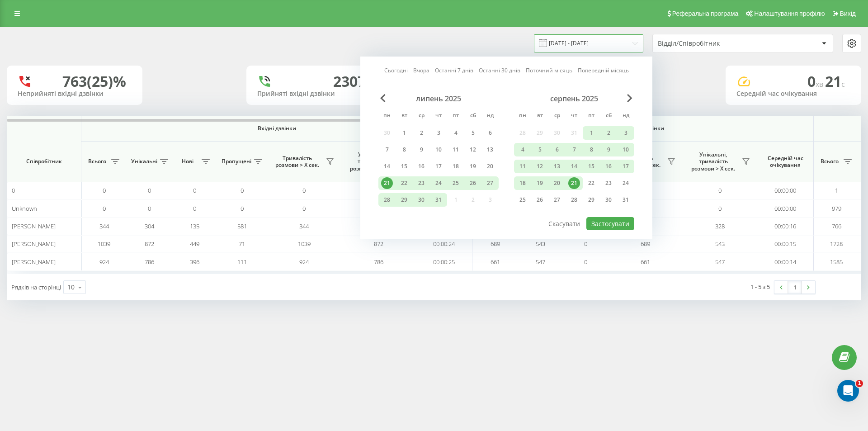 The height and width of the screenshot is (431, 868). Describe the element at coordinates (836, 190) in the screenshot. I see `span: 1` at that location.